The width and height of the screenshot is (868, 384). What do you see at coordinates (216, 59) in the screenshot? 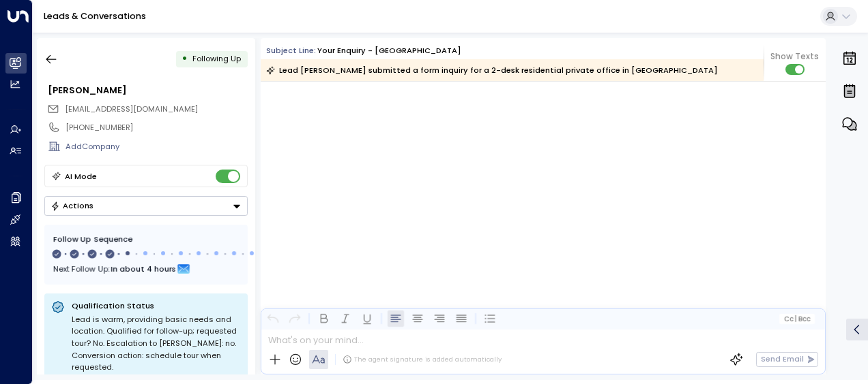
I see `span: Following Up` at bounding box center [216, 59].